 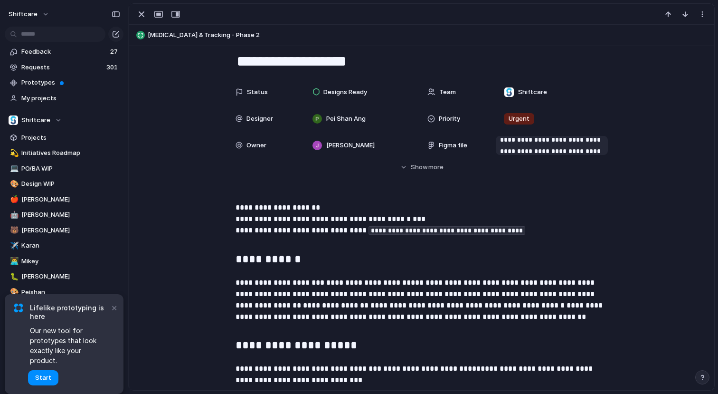 What do you see at coordinates (260, 119) in the screenshot?
I see `span: Designer` at bounding box center [260, 119].